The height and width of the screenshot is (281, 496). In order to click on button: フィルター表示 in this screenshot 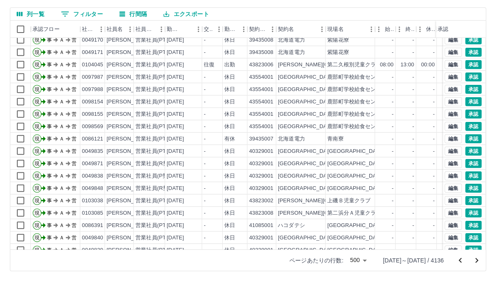, I will do `click(82, 14)`.